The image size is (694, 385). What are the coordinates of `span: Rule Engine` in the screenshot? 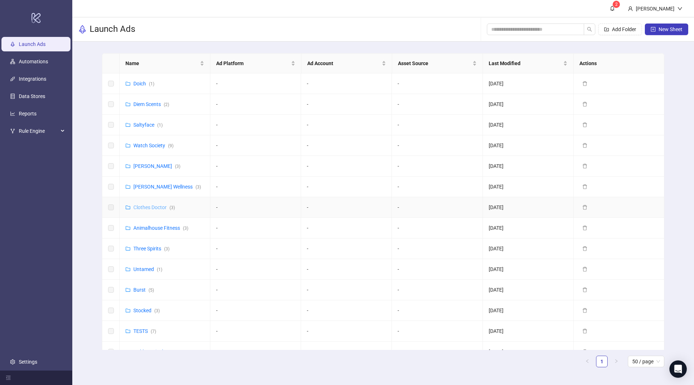 It's located at (39, 131).